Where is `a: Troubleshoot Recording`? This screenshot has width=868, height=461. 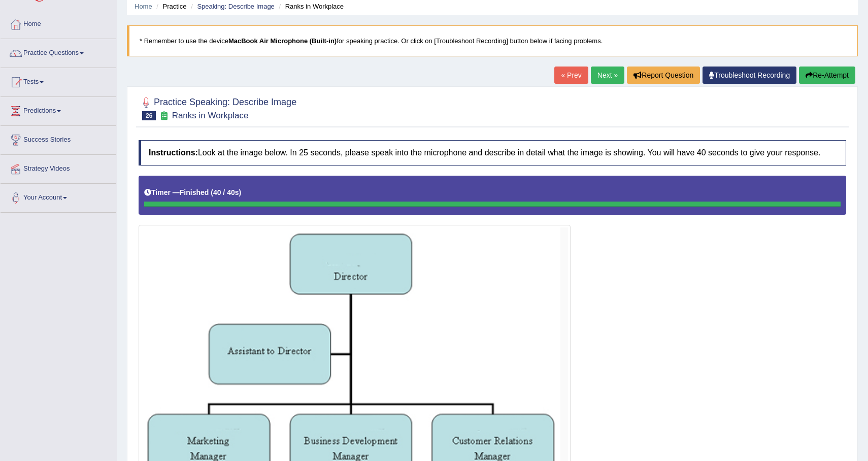
a: Troubleshoot Recording is located at coordinates (749, 75).